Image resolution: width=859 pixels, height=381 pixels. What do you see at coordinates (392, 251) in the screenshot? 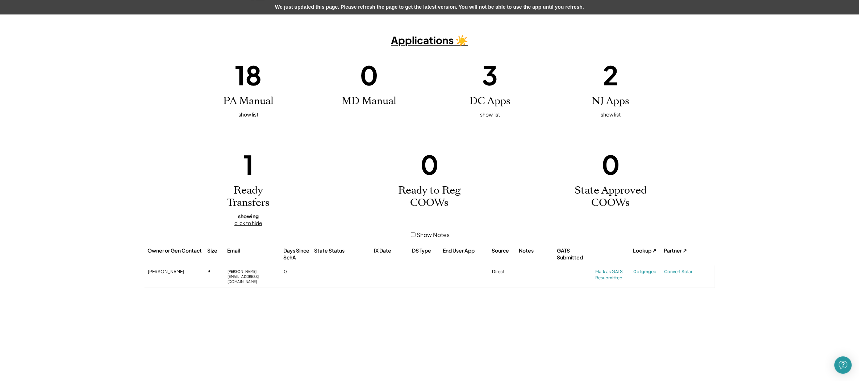
I see `div: IX Date` at bounding box center [392, 251].